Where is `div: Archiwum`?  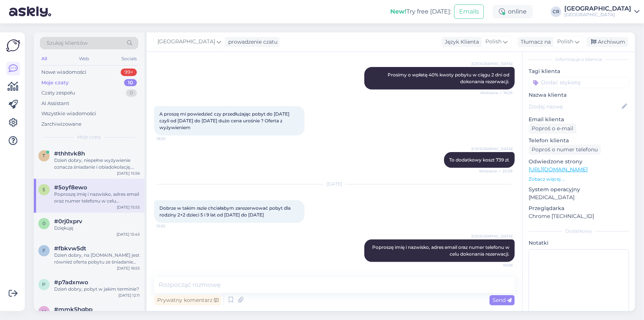 div: Archiwum is located at coordinates (608, 41).